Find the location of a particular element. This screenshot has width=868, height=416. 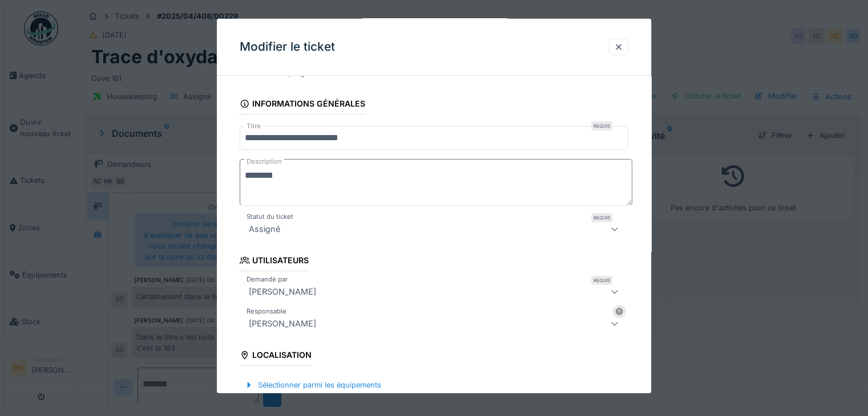

div: Sélectionner parmi les équipements is located at coordinates (313, 385).